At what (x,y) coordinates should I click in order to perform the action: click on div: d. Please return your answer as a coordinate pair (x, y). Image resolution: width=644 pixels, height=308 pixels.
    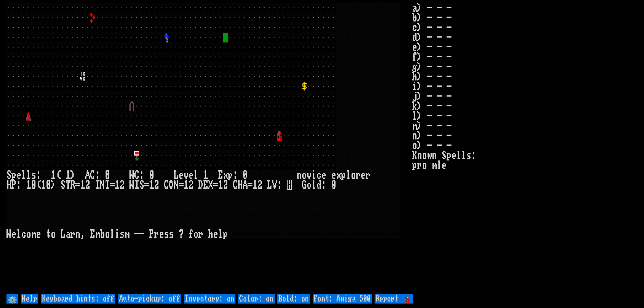
    Looking at the image, I should click on (319, 185).